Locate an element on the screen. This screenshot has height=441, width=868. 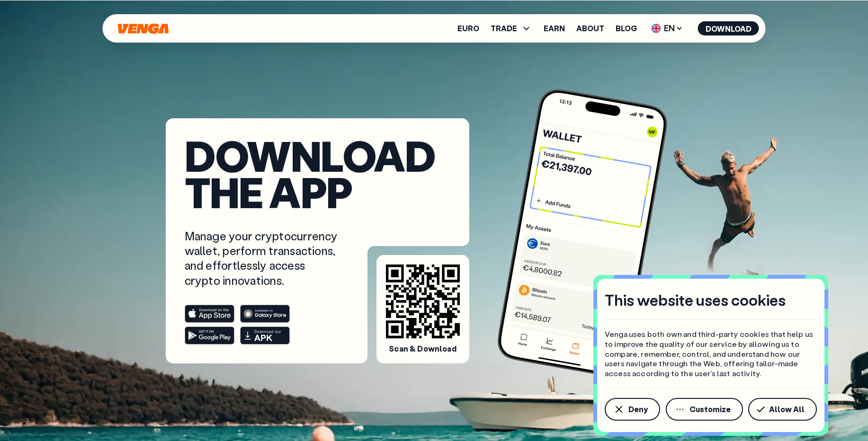
button: Deny is located at coordinates (632, 410).